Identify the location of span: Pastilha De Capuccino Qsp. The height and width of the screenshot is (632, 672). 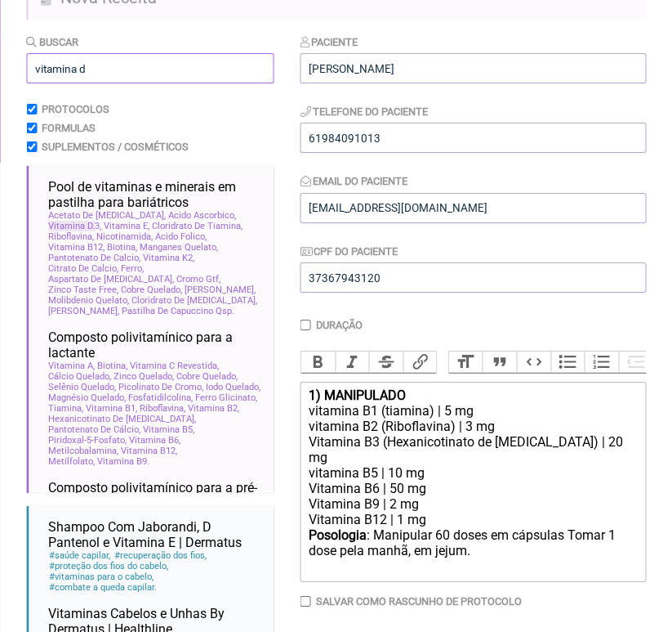
(178, 310).